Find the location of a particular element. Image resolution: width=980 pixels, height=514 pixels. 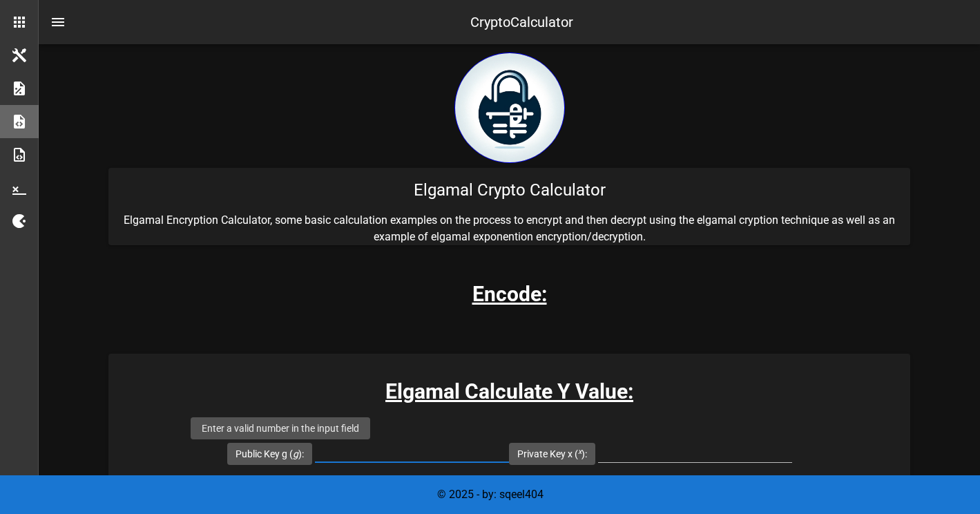

div: CryptoCalculator is located at coordinates (522, 22).